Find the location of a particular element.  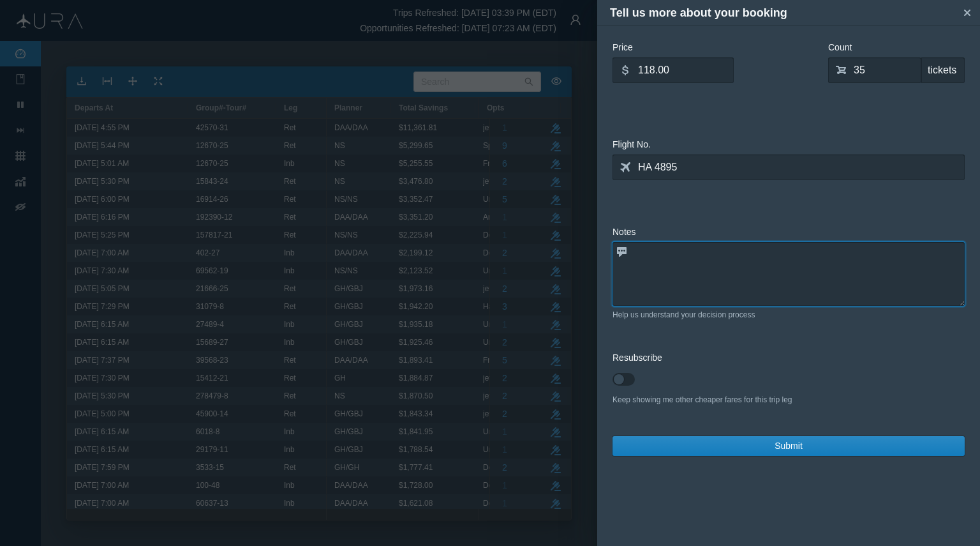

h4: Tell us more about your booking is located at coordinates (784, 13).